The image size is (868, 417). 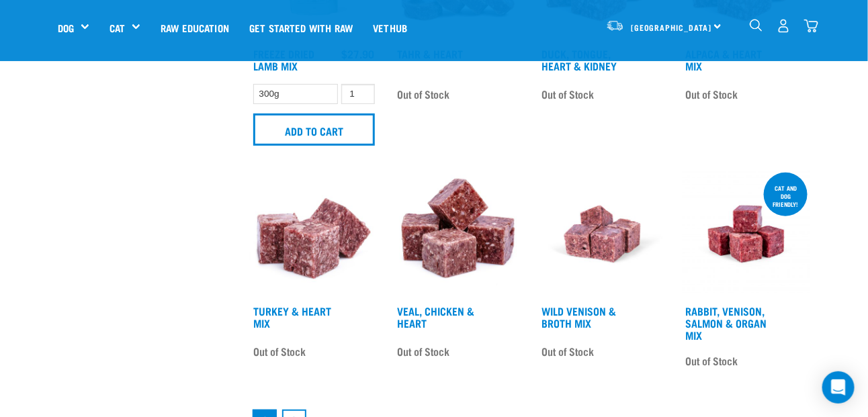 What do you see at coordinates (784, 25) in the screenshot?
I see `img: user.png` at bounding box center [784, 25].